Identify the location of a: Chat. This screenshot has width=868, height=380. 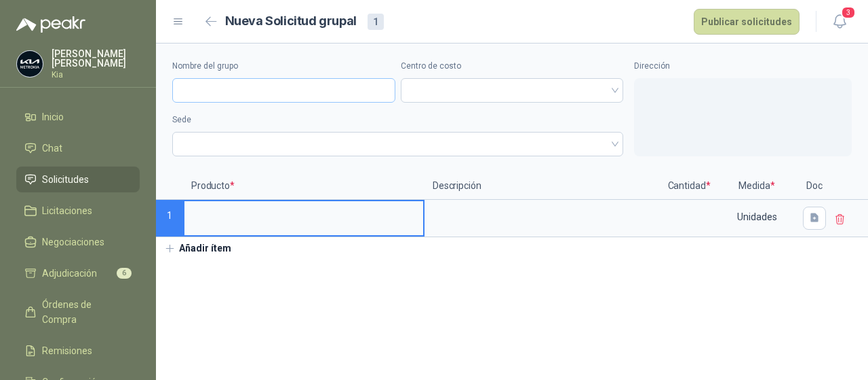
(78, 148).